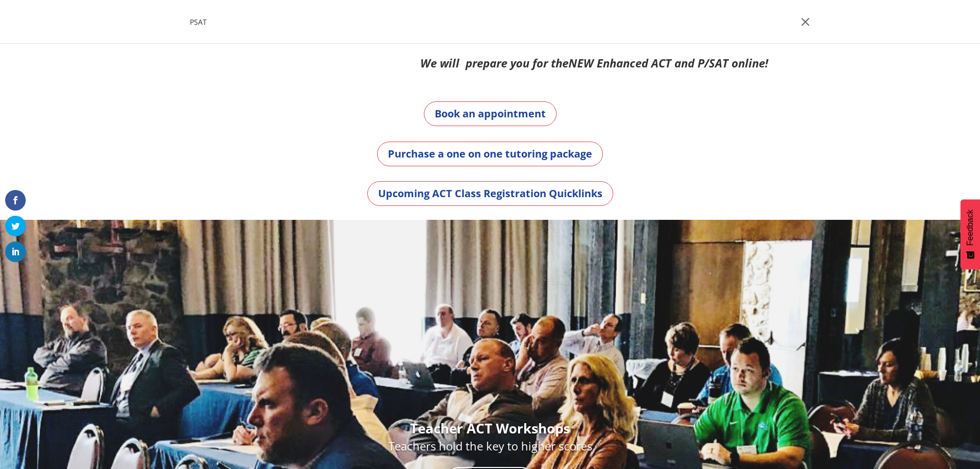 This screenshot has width=980, height=469. What do you see at coordinates (490, 154) in the screenshot?
I see `a: Purchase a one on one tutoring package` at bounding box center [490, 154].